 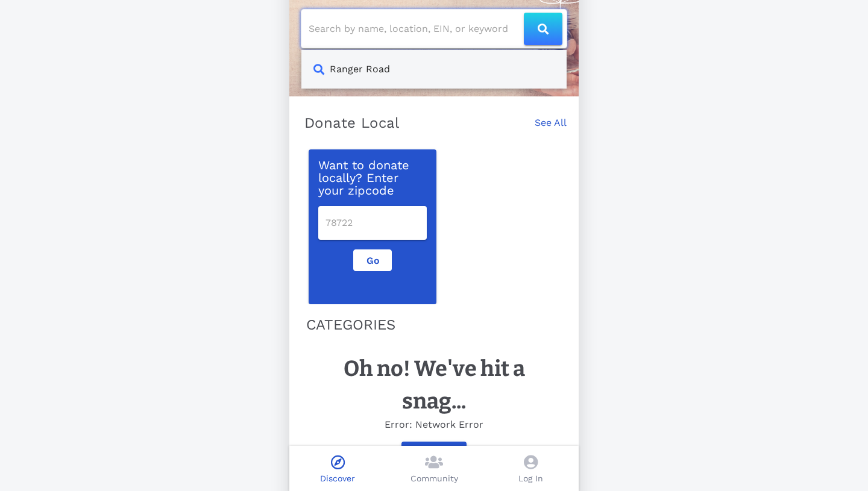 I want to click on span: Go, so click(x=372, y=260).